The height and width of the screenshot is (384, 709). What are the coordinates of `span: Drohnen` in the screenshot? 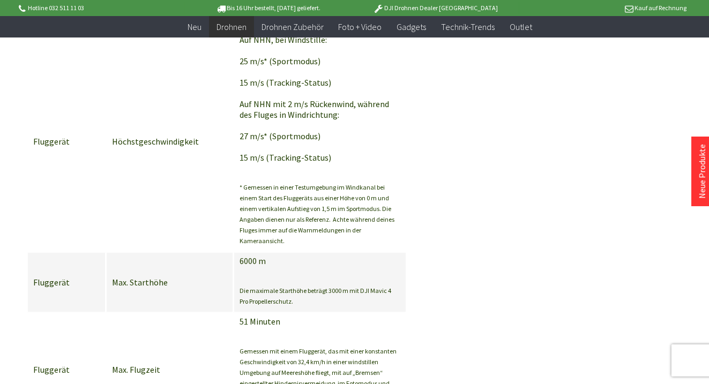 It's located at (232, 27).